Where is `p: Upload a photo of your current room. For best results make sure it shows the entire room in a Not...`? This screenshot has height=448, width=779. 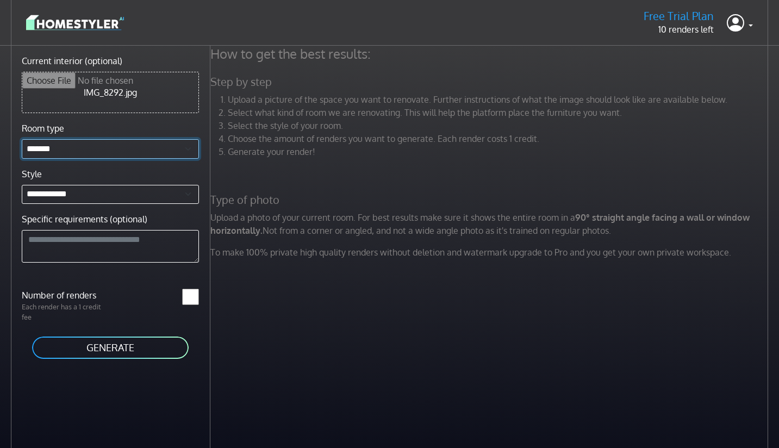
p: Upload a photo of your current room. For best results make sure it shows the entire room in a Not... is located at coordinates (490, 224).